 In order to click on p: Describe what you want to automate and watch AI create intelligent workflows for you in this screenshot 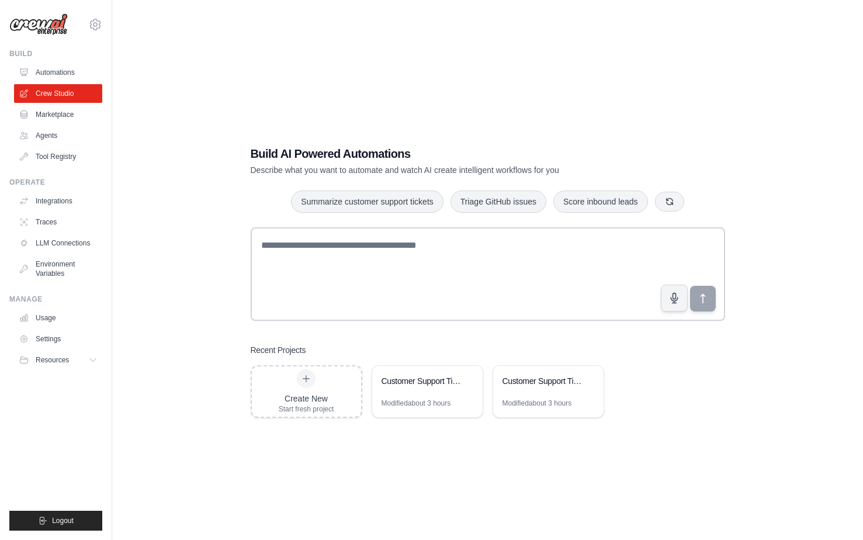, I will do `click(447, 170)`.